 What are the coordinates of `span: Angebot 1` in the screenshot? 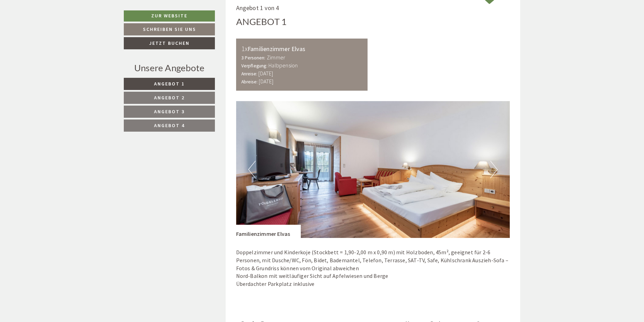 It's located at (169, 84).